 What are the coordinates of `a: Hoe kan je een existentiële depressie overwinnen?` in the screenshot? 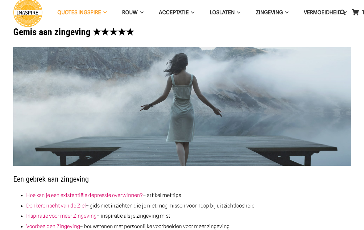 It's located at (85, 195).